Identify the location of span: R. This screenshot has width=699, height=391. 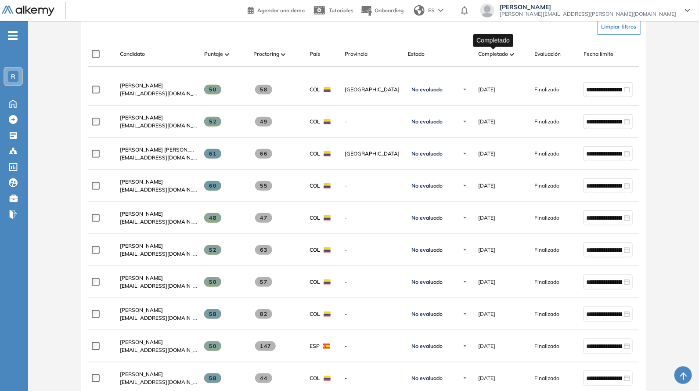
(13, 76).